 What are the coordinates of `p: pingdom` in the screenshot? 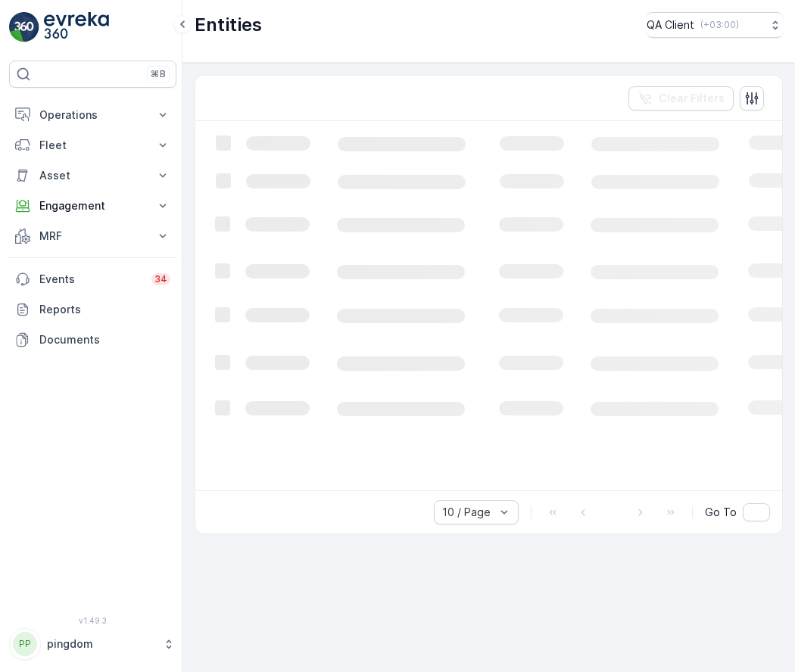 It's located at (101, 644).